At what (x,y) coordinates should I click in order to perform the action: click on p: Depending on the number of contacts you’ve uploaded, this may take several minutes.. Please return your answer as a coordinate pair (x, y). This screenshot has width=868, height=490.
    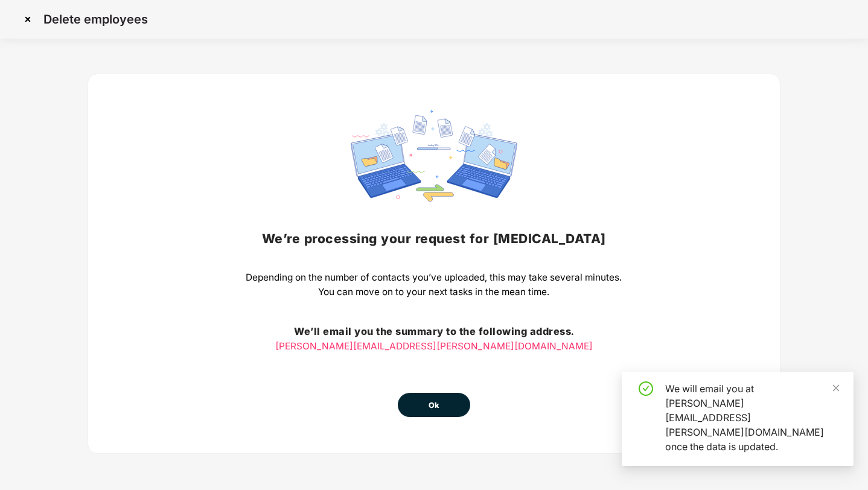
    Looking at the image, I should click on (433, 277).